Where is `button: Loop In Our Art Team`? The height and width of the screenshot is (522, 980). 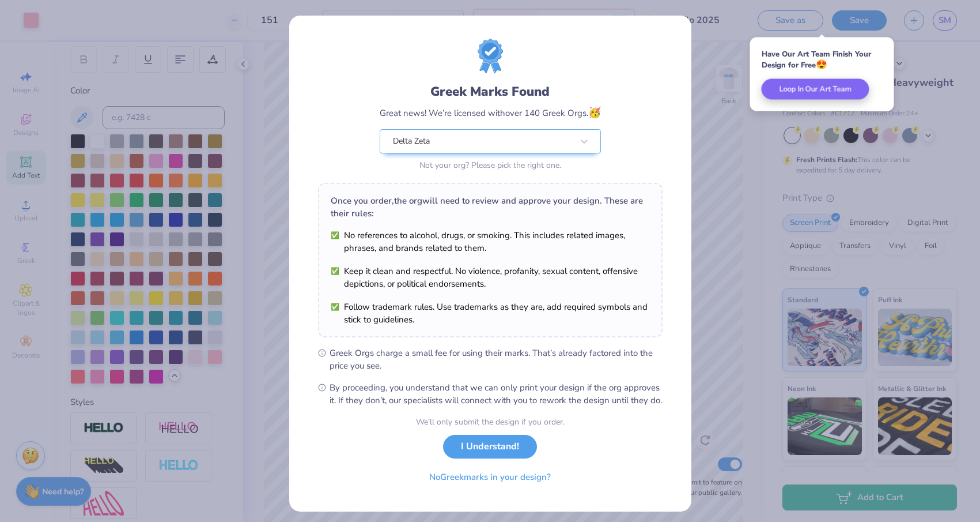
button: Loop In Our Art Team is located at coordinates (815, 89).